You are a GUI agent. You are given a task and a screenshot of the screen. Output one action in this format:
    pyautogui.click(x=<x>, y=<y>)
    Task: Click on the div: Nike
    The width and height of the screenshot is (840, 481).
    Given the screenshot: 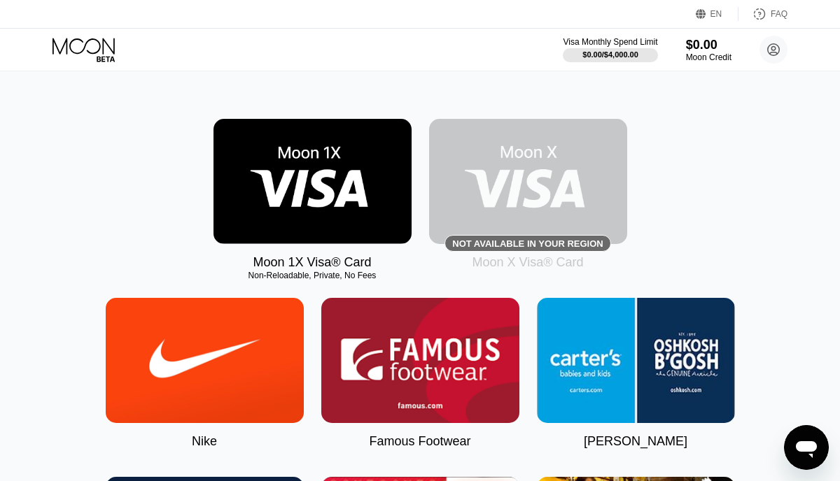 What is the action you would take?
    pyautogui.click(x=204, y=441)
    